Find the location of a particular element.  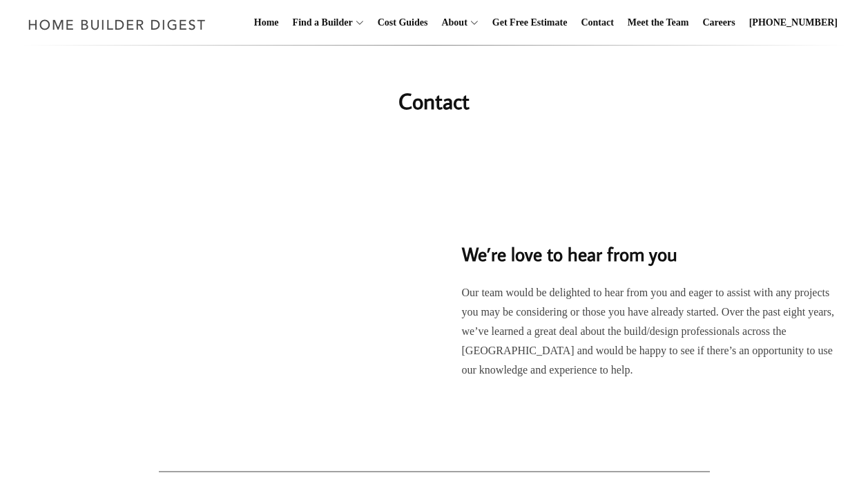

img: Home Builder Digest is located at coordinates (117, 24).